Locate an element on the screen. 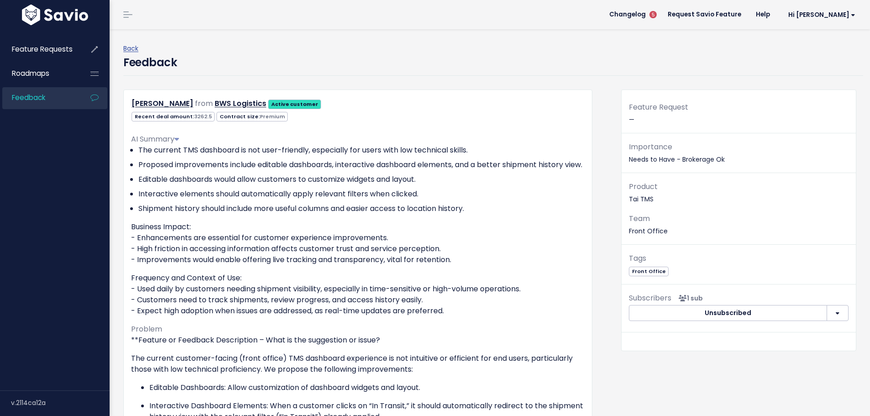 This screenshot has width=870, height=416. span: <p><strong>Subscribers</strong><br><br> - Katherine Cano<br> </p> is located at coordinates (689, 298).